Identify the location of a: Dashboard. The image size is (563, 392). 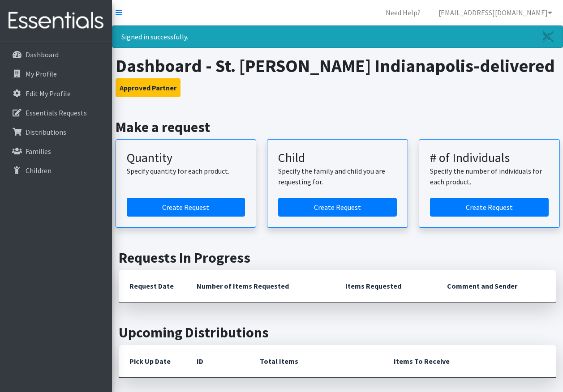
(56, 54).